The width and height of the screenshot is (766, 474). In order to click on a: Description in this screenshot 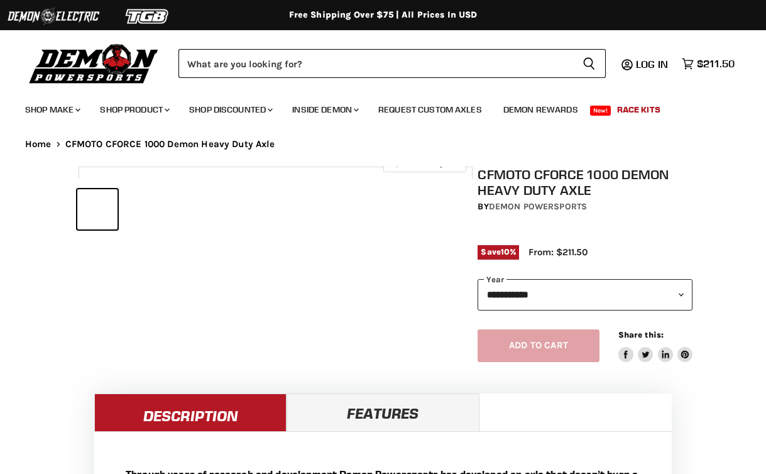, I will do `click(191, 412)`.